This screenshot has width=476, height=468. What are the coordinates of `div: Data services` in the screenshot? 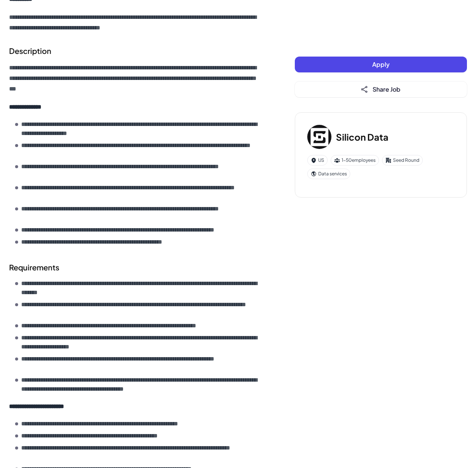 It's located at (329, 174).